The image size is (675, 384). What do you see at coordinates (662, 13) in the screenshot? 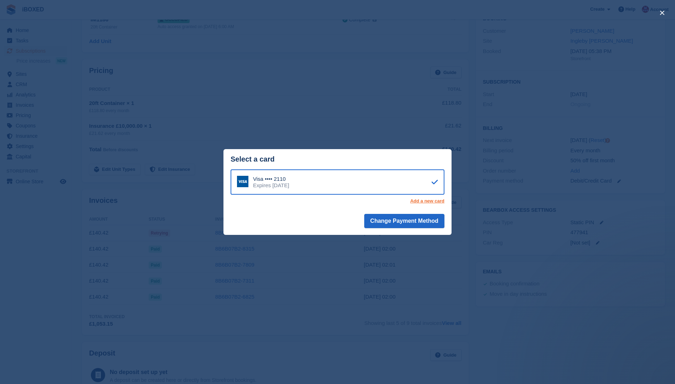
I see `button: close` at bounding box center [662, 13].